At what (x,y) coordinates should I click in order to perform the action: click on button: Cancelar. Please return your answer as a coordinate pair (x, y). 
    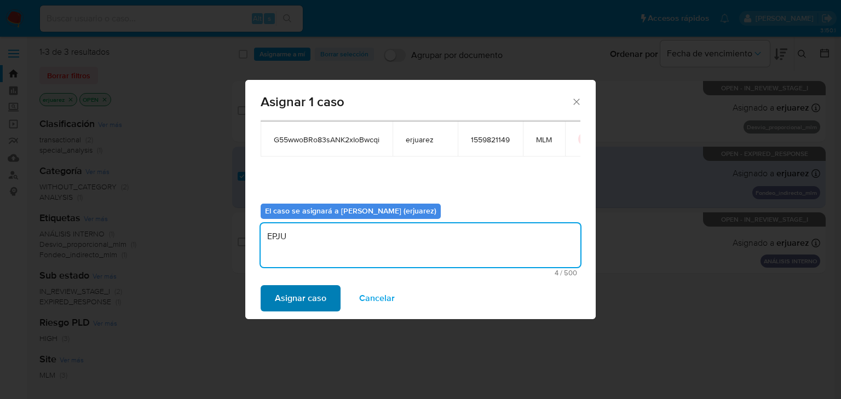
    Looking at the image, I should click on (377, 298).